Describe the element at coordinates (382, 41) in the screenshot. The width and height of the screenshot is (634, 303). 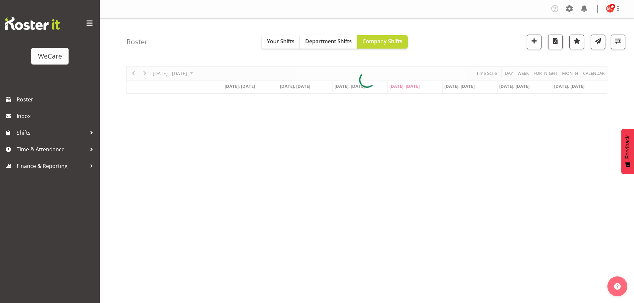
I see `span: Company Shifts` at that location.